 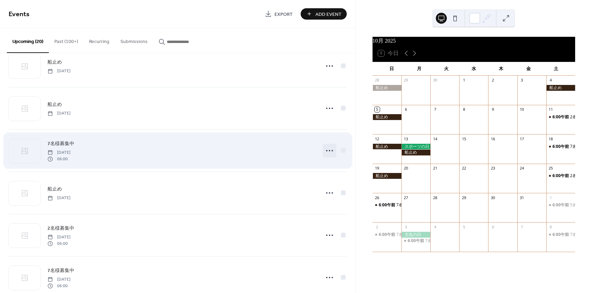 I want to click on div: 25, so click(x=551, y=168).